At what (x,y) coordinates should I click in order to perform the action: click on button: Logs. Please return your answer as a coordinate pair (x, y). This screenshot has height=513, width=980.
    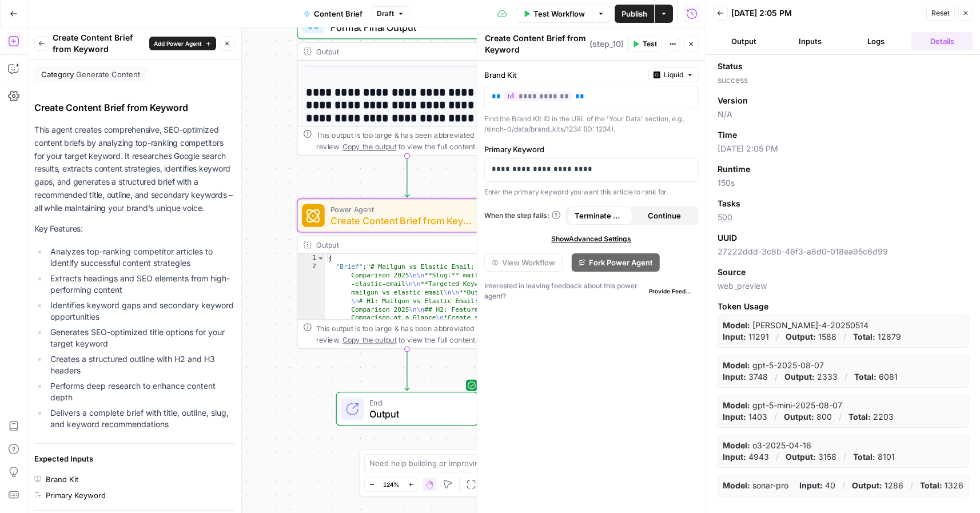
    Looking at the image, I should click on (877, 41).